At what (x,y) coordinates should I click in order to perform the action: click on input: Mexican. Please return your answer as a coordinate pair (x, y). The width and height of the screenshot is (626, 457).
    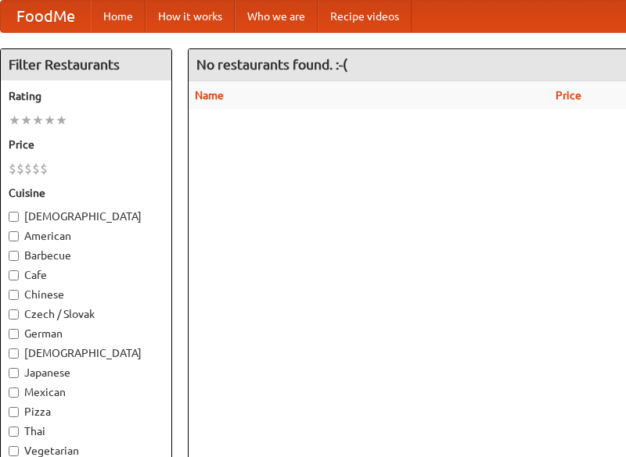
    Looking at the image, I should click on (13, 393).